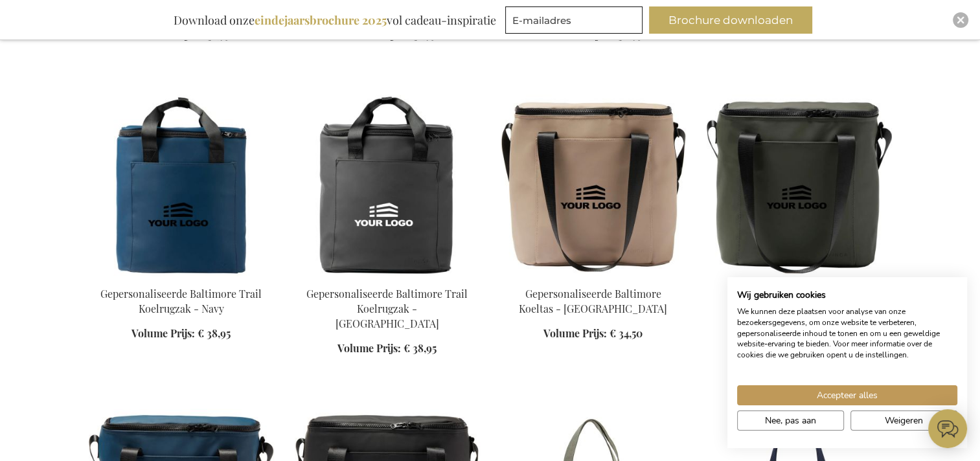 This screenshot has width=980, height=461. What do you see at coordinates (593, 277) in the screenshot?
I see `a: Personalised Baltimore Cooler Bag - Greige` at bounding box center [593, 277].